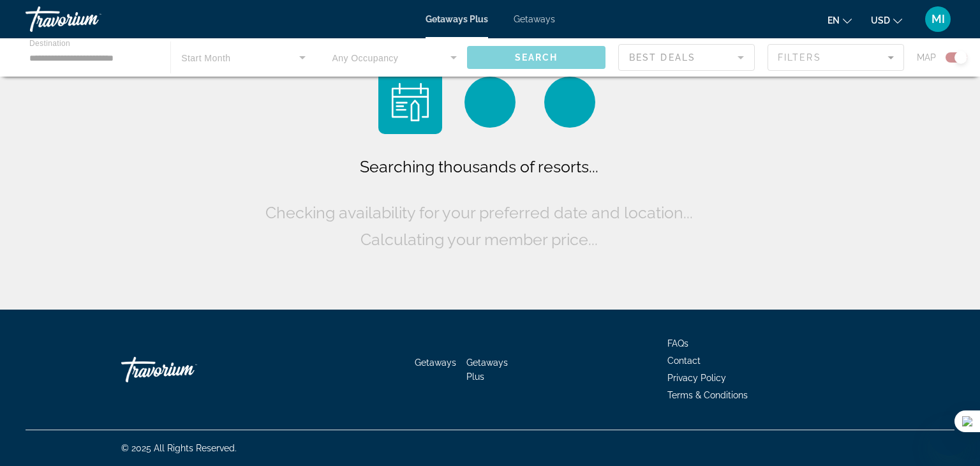  I want to click on span: en, so click(833, 20).